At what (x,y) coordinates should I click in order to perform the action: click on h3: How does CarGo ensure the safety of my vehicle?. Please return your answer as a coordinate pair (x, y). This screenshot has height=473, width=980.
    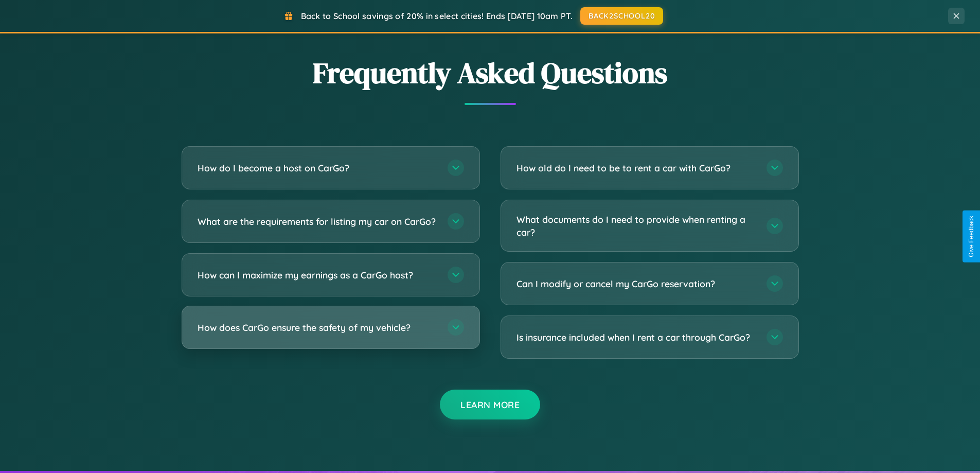
    Looking at the image, I should click on (318, 327).